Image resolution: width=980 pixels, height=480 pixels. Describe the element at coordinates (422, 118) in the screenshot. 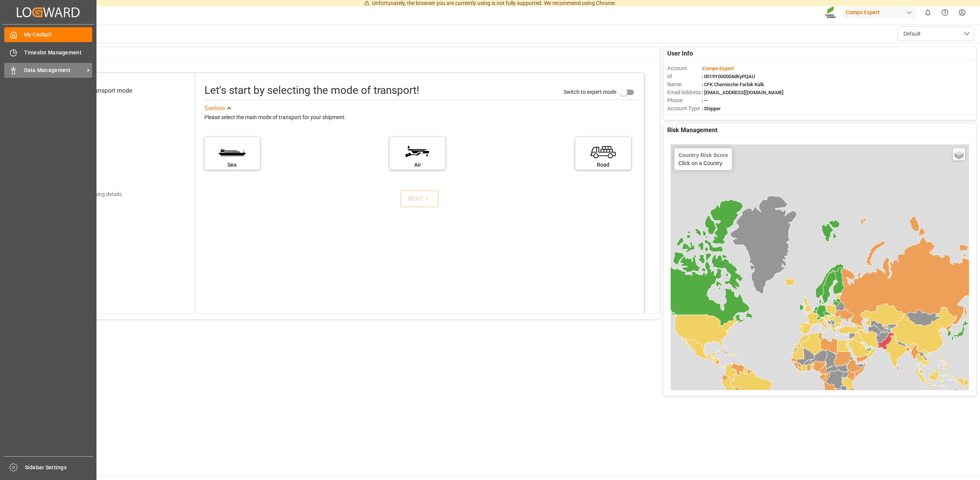

I see `div: Please select the main mode of transport for your shipment.` at that location.